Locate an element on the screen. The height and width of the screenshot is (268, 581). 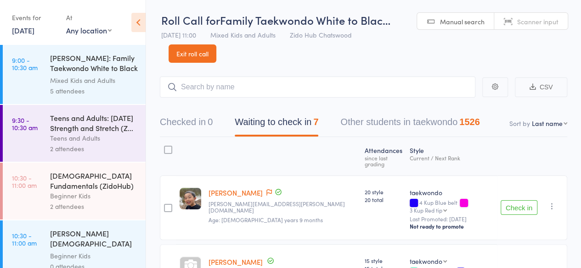
small: martin.i.barne@gmail.com is located at coordinates (282, 207).